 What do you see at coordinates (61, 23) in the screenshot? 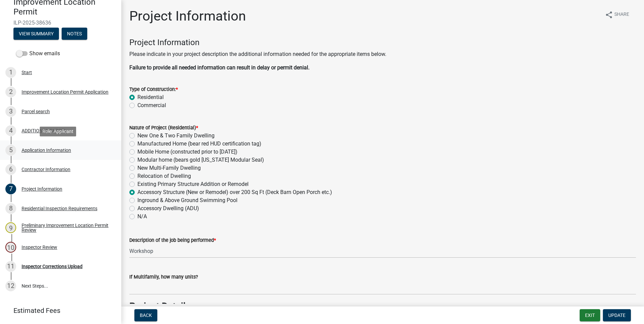
I see `span: ILP-2025-38636` at bounding box center [61, 23].